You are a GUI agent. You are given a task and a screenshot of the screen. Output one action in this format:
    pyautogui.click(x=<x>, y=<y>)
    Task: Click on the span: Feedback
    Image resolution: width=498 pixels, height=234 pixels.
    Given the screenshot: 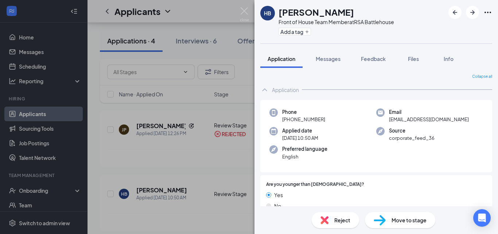 What is the action you would take?
    pyautogui.click(x=374, y=59)
    